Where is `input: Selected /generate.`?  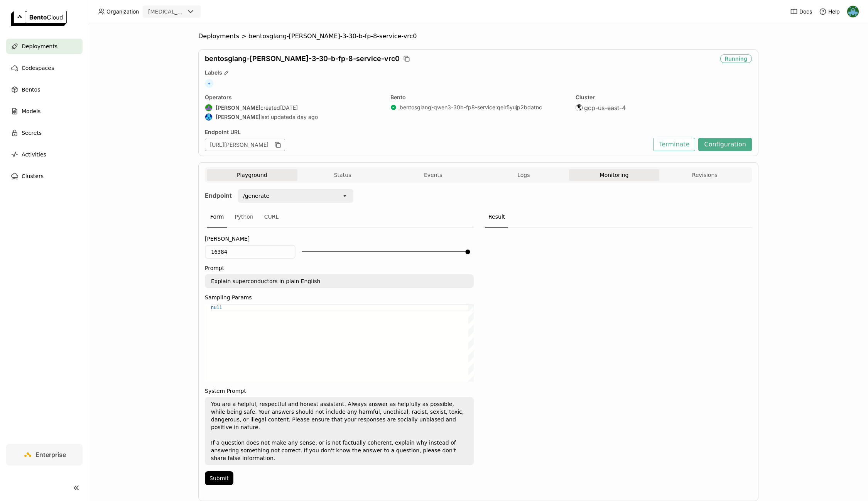 input: Selected /generate. is located at coordinates (270, 196).